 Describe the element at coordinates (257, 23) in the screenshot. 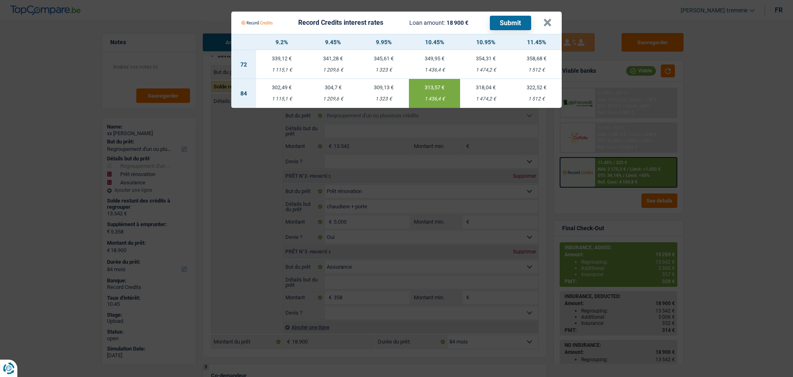

I see `img: Record Credits` at that location.